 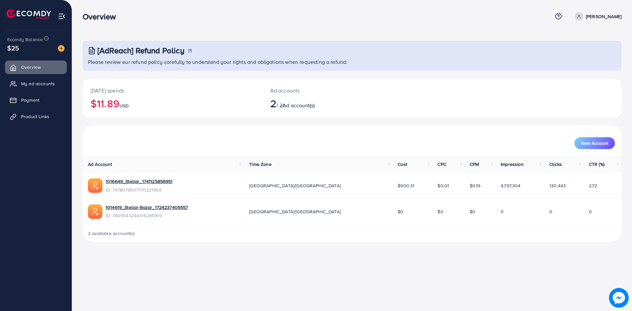 What do you see at coordinates (474, 164) in the screenshot?
I see `span: CPM` at bounding box center [474, 164].